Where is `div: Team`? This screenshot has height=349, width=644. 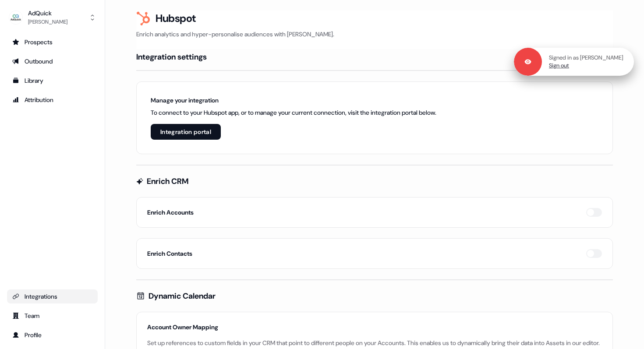 div: Team is located at coordinates (52, 316).